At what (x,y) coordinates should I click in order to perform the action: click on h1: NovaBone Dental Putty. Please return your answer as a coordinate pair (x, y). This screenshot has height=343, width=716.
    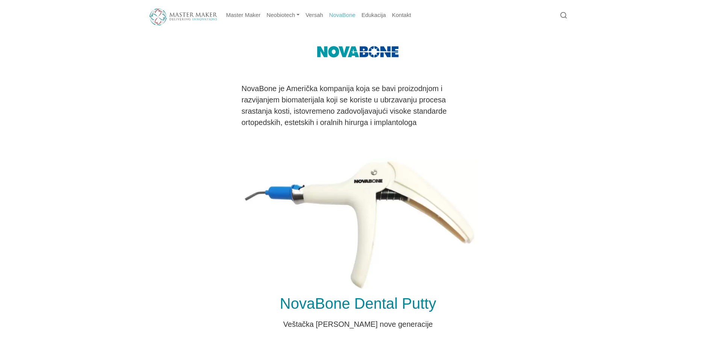
    Looking at the image, I should click on (358, 303).